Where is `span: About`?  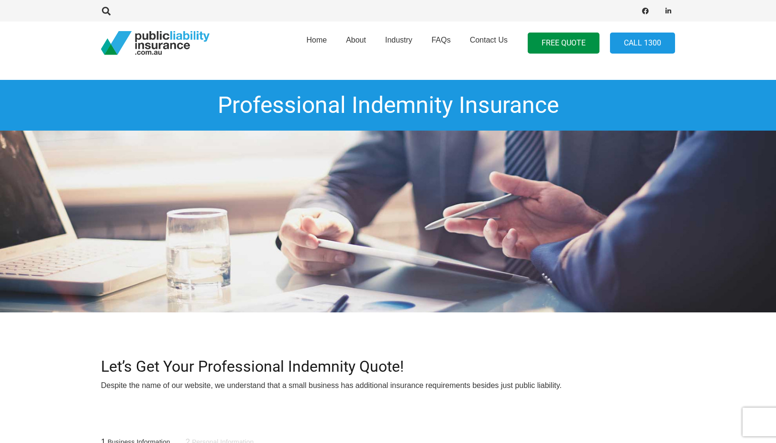
span: About is located at coordinates (356, 40).